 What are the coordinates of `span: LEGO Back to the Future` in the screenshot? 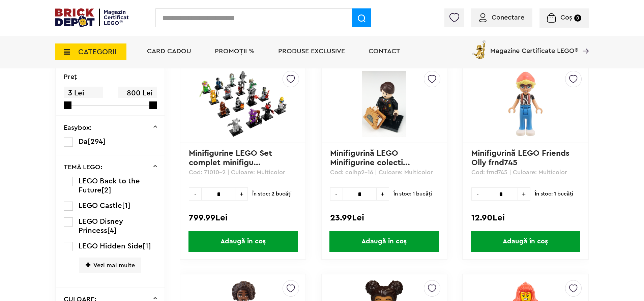 It's located at (110, 186).